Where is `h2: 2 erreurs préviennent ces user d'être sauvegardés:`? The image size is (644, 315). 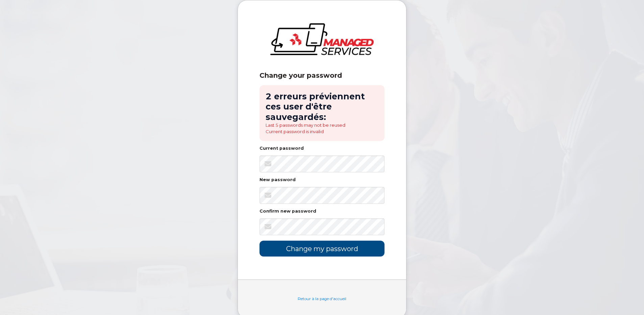 h2: 2 erreurs préviennent ces user d'être sauvegardés: is located at coordinates (322, 106).